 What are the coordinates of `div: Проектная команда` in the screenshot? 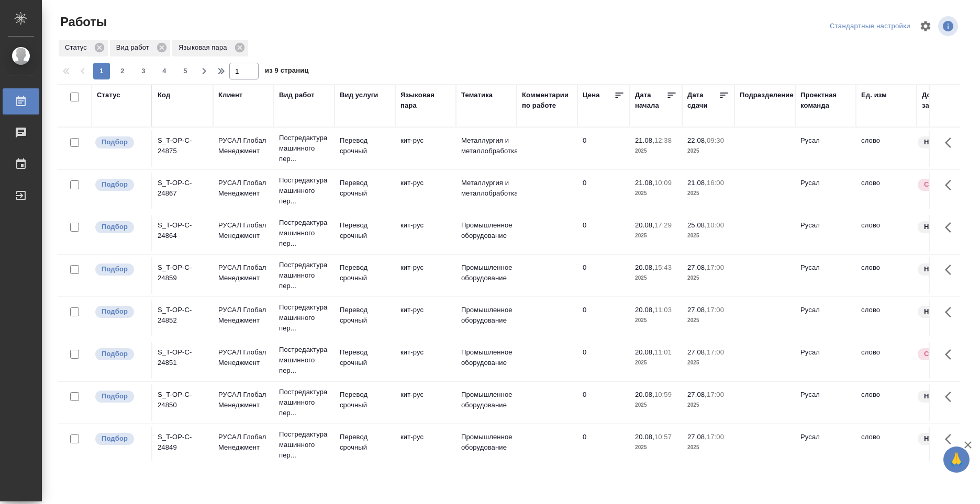 It's located at (825, 101).